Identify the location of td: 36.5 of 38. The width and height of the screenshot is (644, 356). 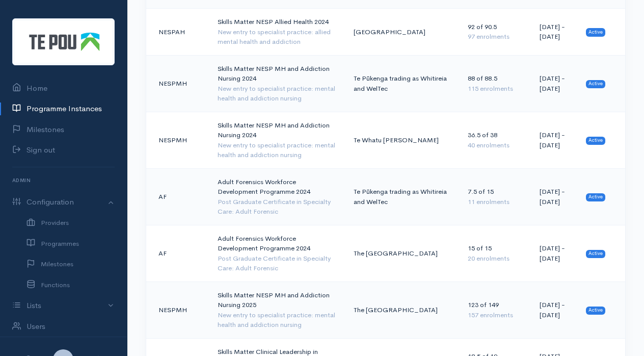
(495, 139).